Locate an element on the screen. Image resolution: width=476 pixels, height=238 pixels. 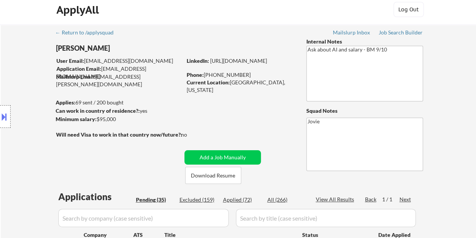
div: Next is located at coordinates (405, 199).